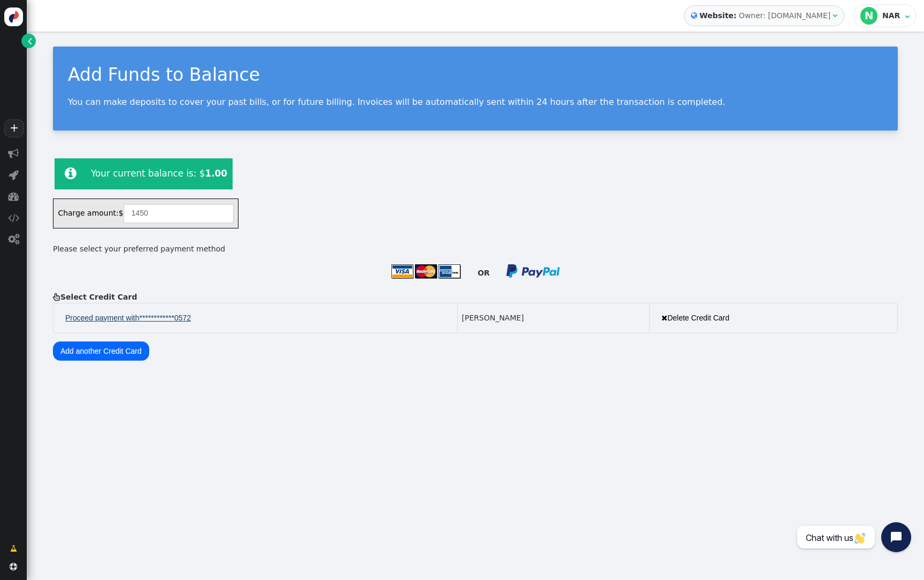  Describe the element at coordinates (695, 318) in the screenshot. I see `button: Delete Credit Card` at that location.